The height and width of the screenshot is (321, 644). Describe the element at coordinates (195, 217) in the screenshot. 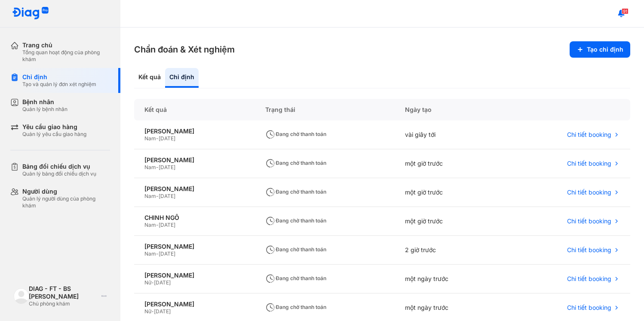

I see `div: CHINH NGÔ` at that location.